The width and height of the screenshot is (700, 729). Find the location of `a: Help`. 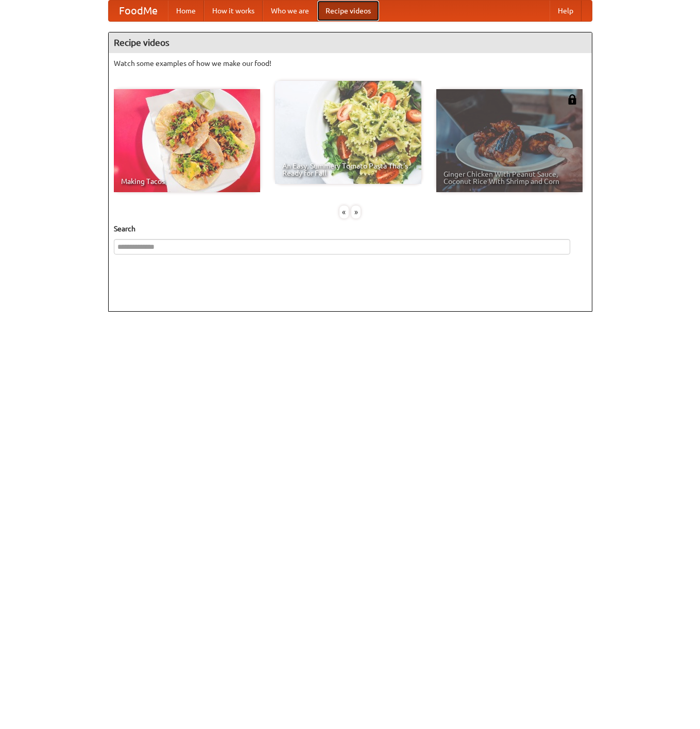

a: Help is located at coordinates (566, 11).